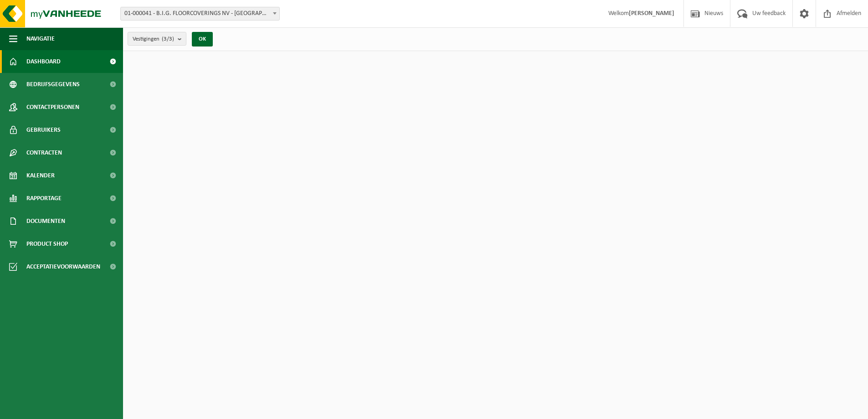 The image size is (868, 419). What do you see at coordinates (167, 39) in the screenshot?
I see `count: (3/3)` at bounding box center [167, 39].